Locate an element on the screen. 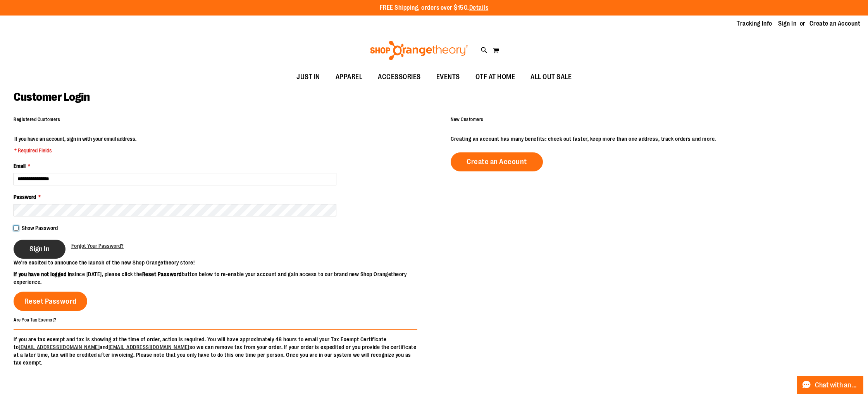 This screenshot has height=394, width=868. a: Reset Password is located at coordinates (50, 301).